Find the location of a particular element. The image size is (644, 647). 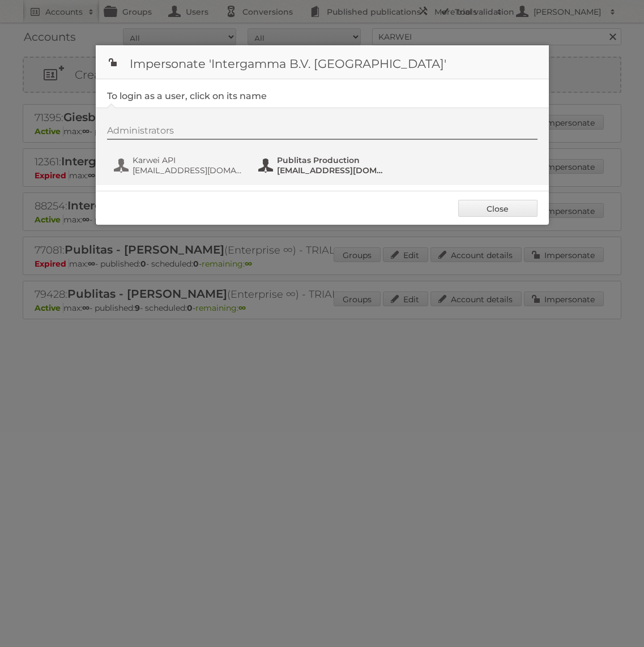

legend: To login as a user, click on its name is located at coordinates (187, 96).